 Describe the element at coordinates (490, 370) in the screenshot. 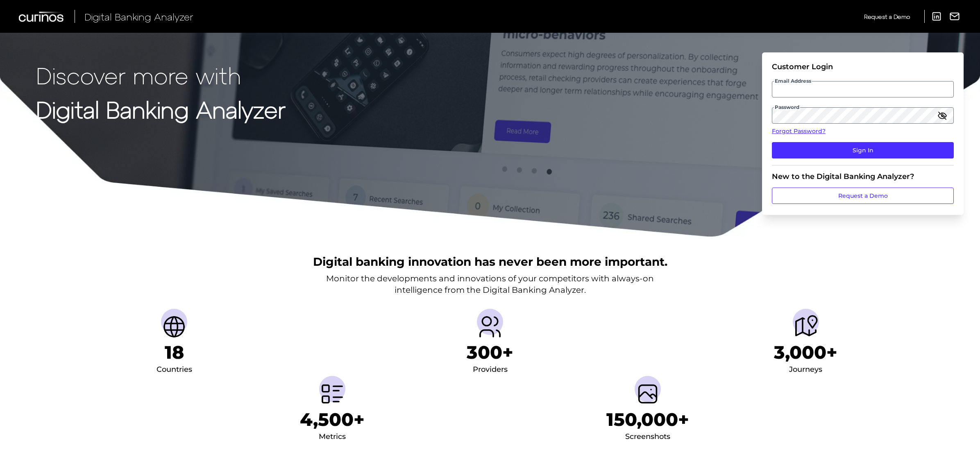

I see `div: Providers` at that location.